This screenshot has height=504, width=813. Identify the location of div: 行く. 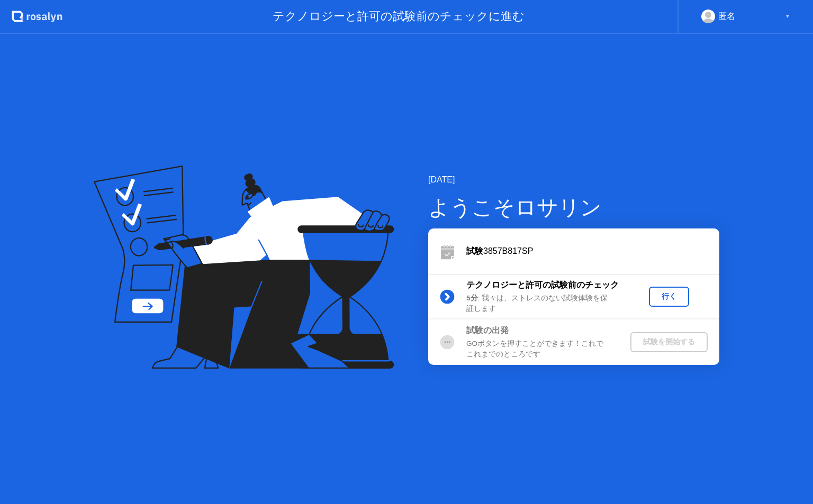
(669, 296).